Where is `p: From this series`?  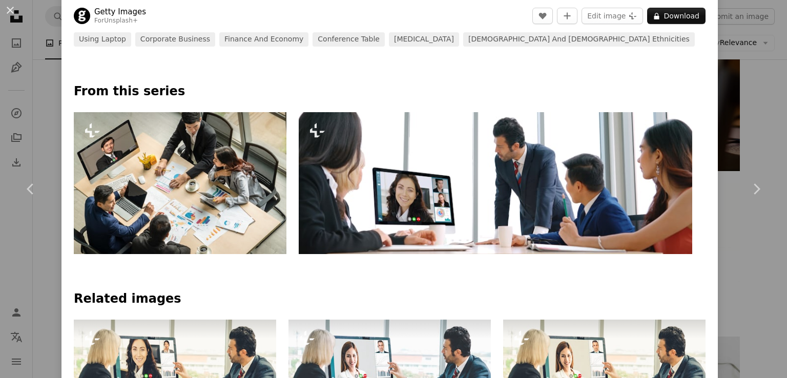 p: From this series is located at coordinates (390, 92).